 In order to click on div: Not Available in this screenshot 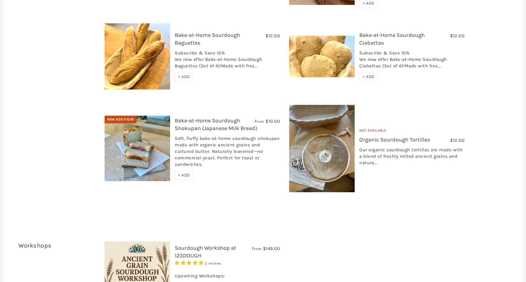, I will do `click(412, 132)`.